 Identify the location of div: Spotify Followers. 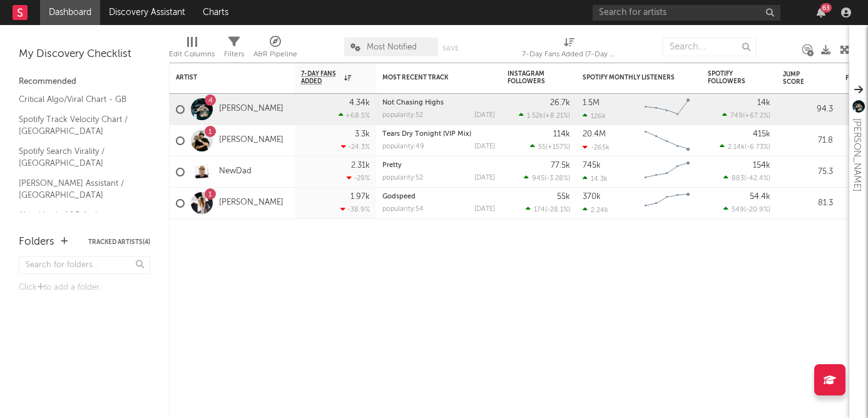
(730, 77).